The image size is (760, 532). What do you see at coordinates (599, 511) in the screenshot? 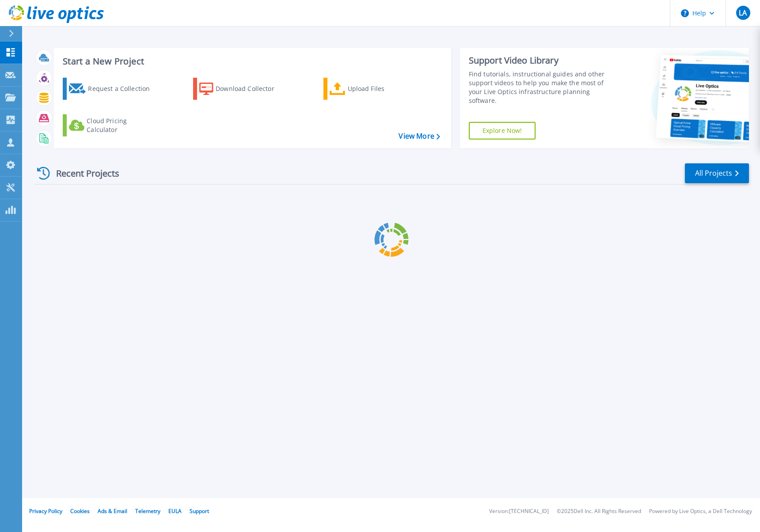
I see `li: © 2025 Dell Inc. All Rights Reserved` at bounding box center [599, 511].